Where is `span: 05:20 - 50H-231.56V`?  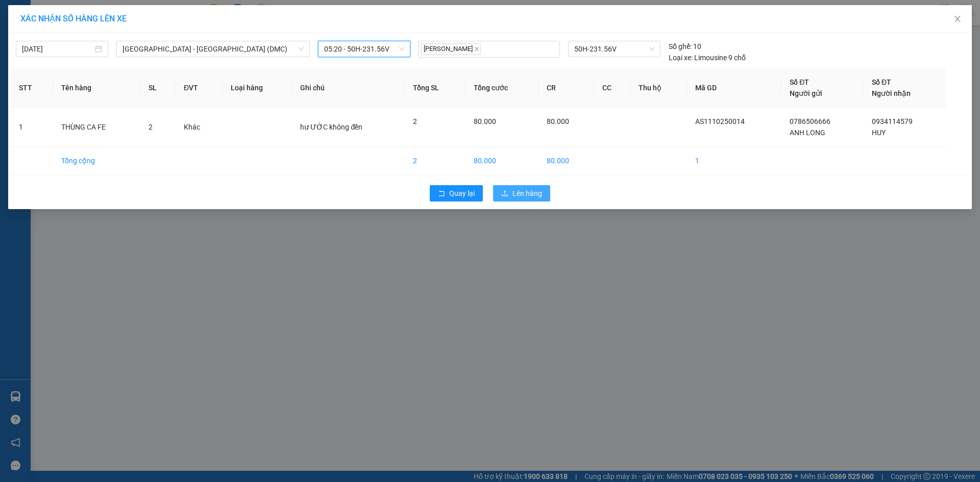 span: 05:20 - 50H-231.56V is located at coordinates (364, 49).